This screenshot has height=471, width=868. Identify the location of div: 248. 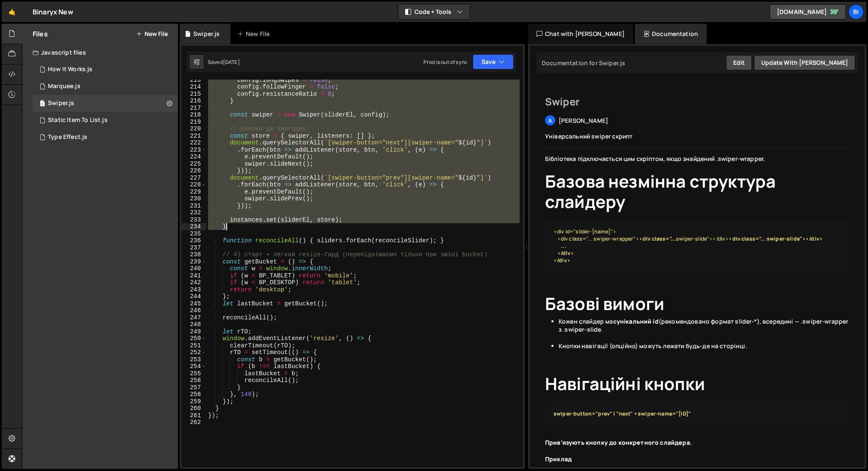
(194, 325).